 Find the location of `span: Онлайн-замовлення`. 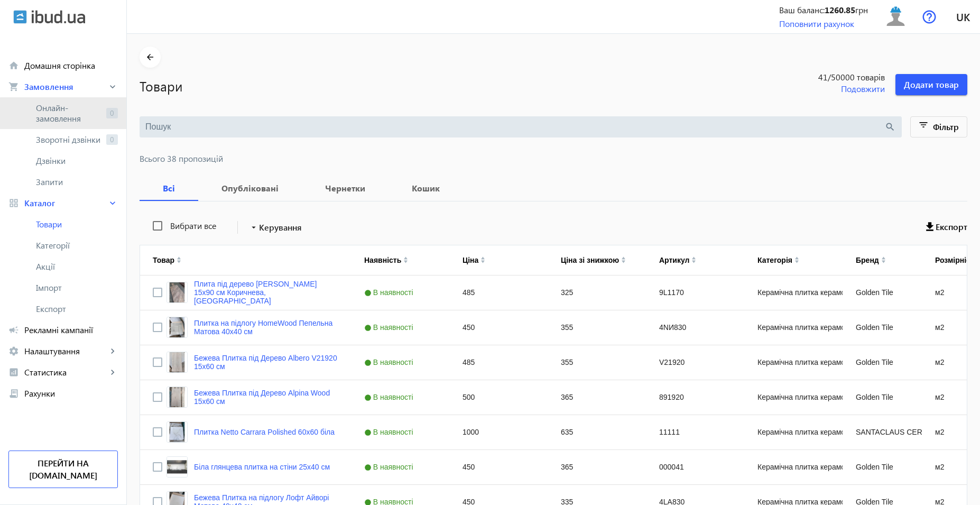

span: Онлайн-замовлення is located at coordinates (68, 113).